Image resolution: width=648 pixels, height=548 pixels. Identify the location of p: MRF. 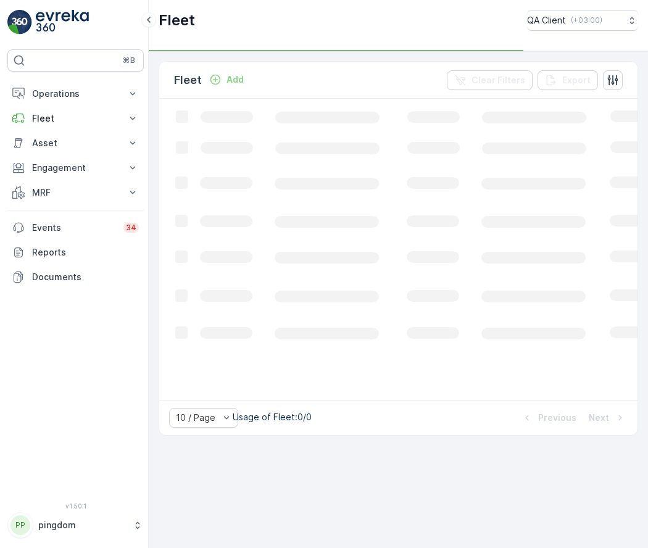
(75, 193).